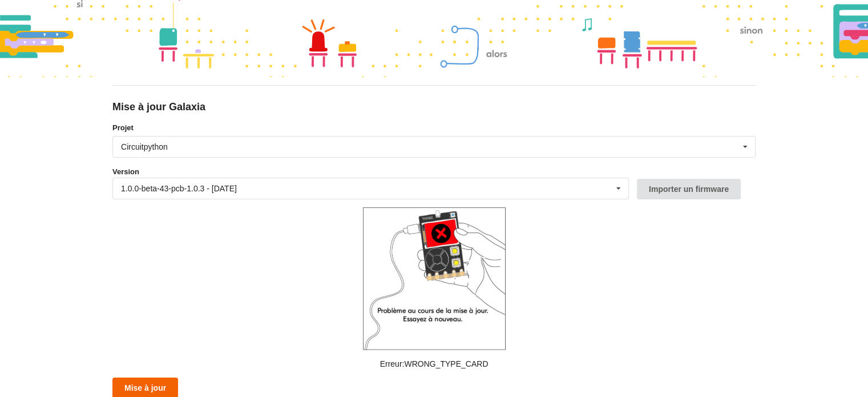 The width and height of the screenshot is (868, 397). Describe the element at coordinates (434, 128) in the screenshot. I see `label: Projet` at that location.